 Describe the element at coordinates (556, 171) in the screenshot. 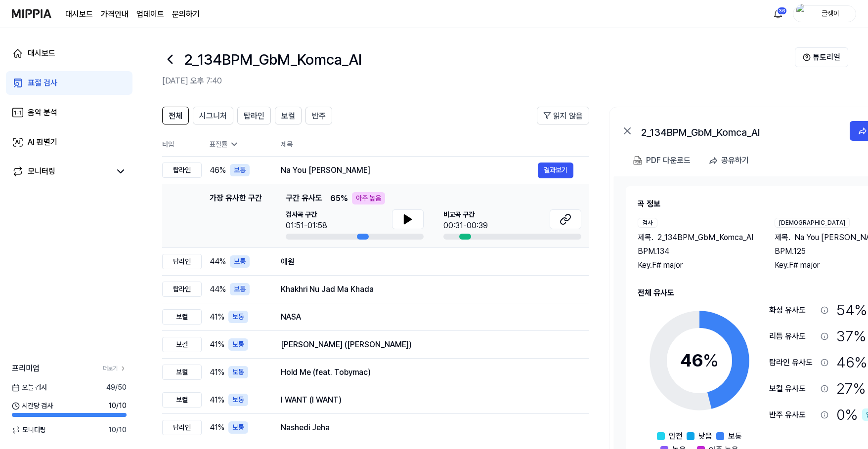

I see `a: 결과보기` at that location.